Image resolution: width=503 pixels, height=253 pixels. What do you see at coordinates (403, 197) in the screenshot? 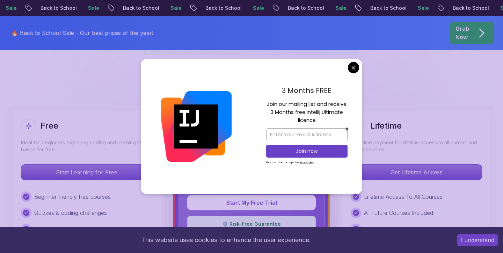
I see `p: Lifetime Access To All Courses` at bounding box center [403, 197].